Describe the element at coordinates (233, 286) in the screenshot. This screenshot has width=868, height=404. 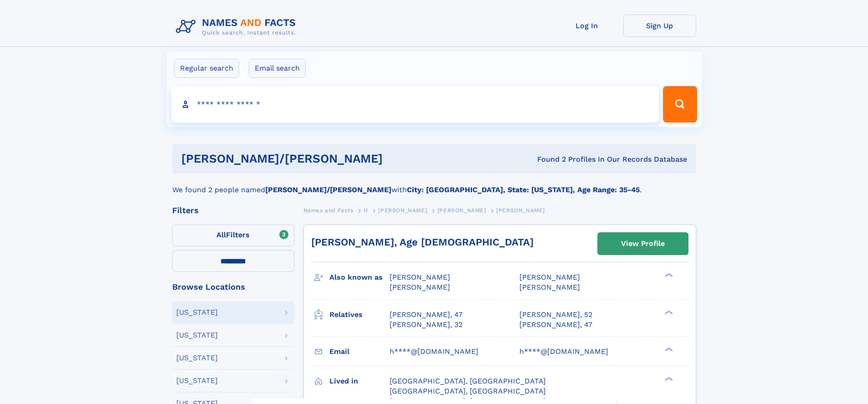
I see `div: Browse Locations` at that location.